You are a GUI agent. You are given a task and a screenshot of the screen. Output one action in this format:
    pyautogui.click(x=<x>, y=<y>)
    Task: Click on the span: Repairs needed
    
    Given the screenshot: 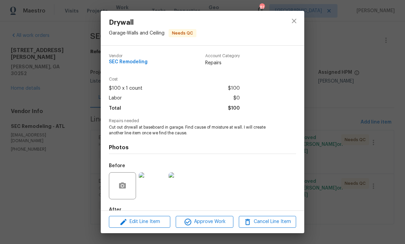 What is the action you would take?
    pyautogui.click(x=202, y=121)
    